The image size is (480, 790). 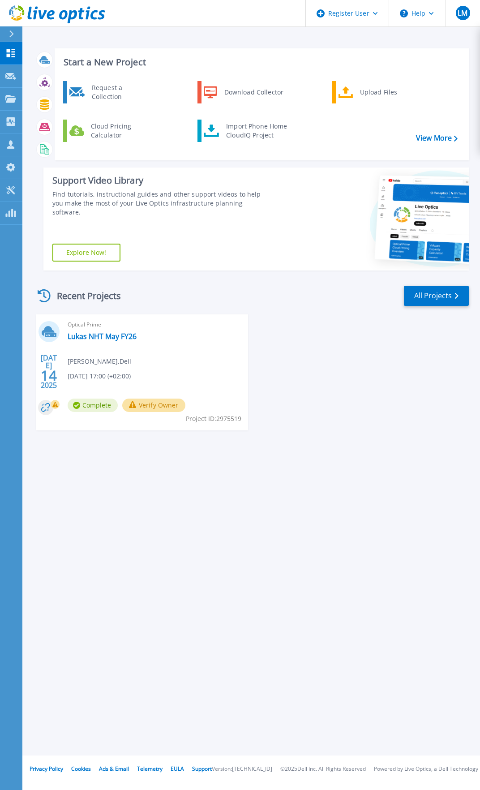 I want to click on button: Verify Owner, so click(x=154, y=405).